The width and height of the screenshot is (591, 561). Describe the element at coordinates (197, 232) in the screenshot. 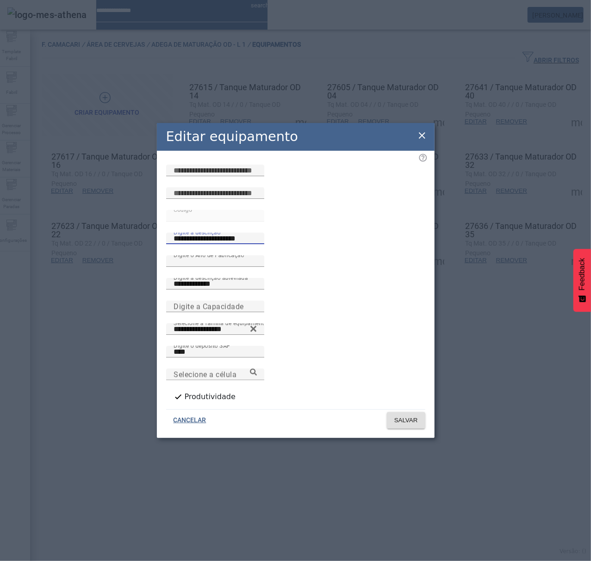

I see `mat-label: Digite a descrição` at that location.